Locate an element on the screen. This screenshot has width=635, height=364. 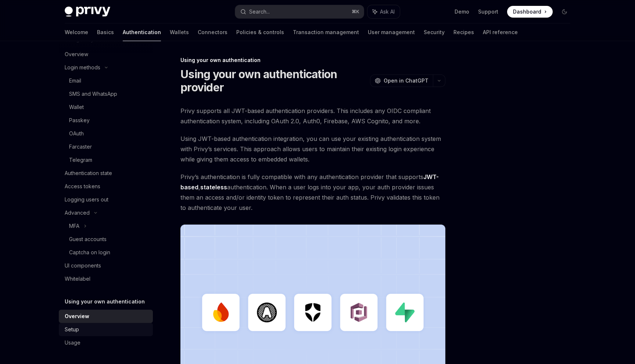
span: ⌘ K is located at coordinates (355, 11).